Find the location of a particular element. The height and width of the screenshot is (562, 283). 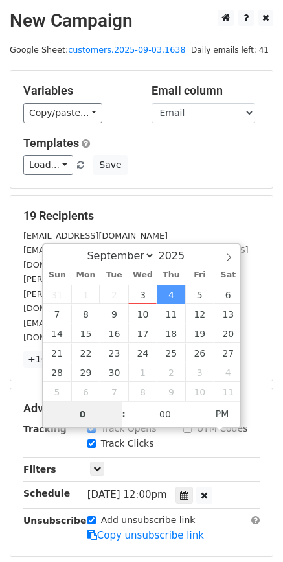

span: September 20, 2025 is located at coordinates (228, 333).